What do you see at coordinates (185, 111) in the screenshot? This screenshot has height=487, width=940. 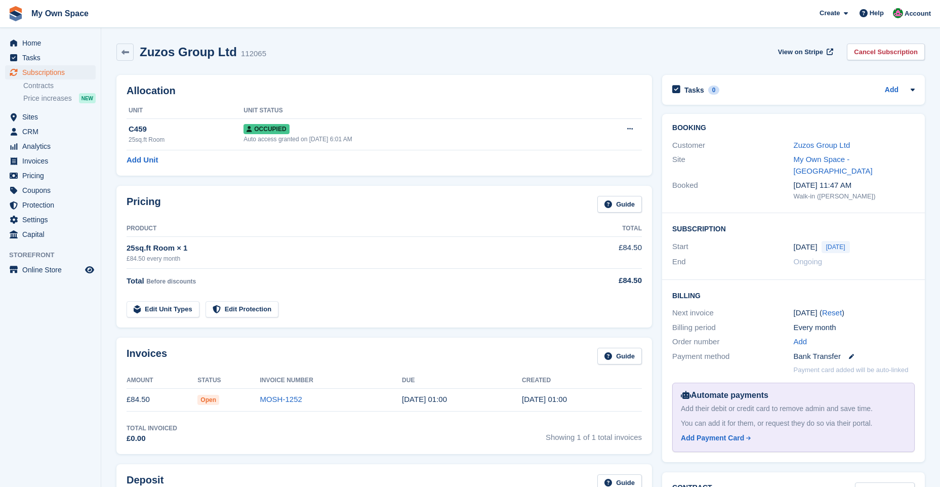 I see `th: Unit` at bounding box center [185, 111].